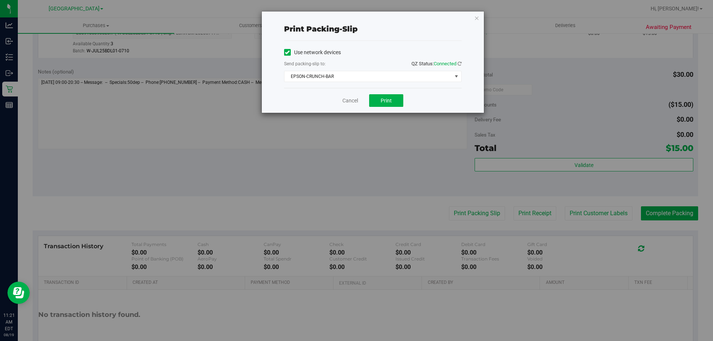  I want to click on label: Use network devices, so click(312, 52).